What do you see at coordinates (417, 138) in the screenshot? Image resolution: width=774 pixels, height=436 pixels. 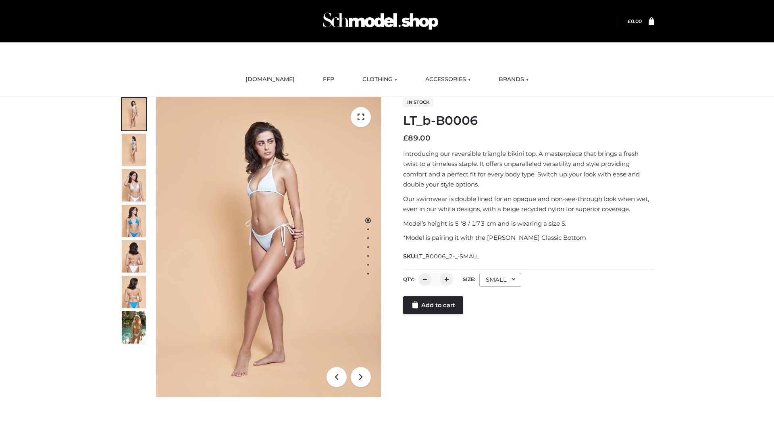 I see `bdi: 89.00` at bounding box center [417, 138].